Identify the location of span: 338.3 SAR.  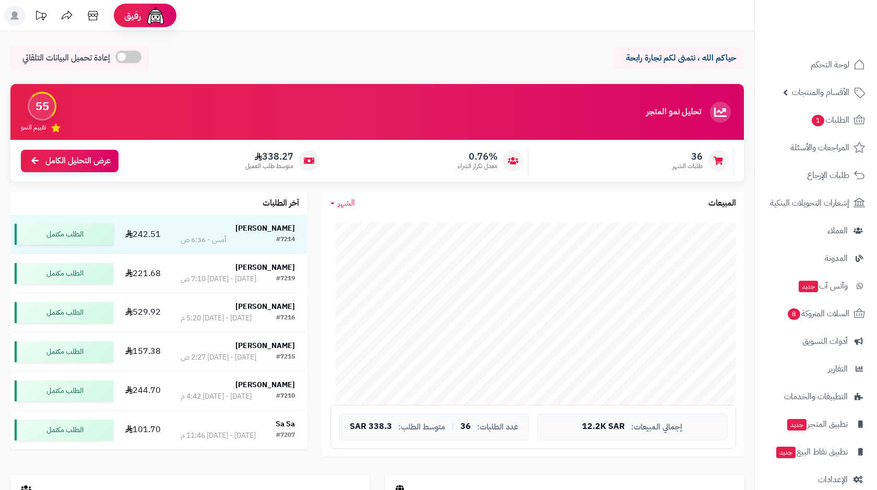
(371, 427).